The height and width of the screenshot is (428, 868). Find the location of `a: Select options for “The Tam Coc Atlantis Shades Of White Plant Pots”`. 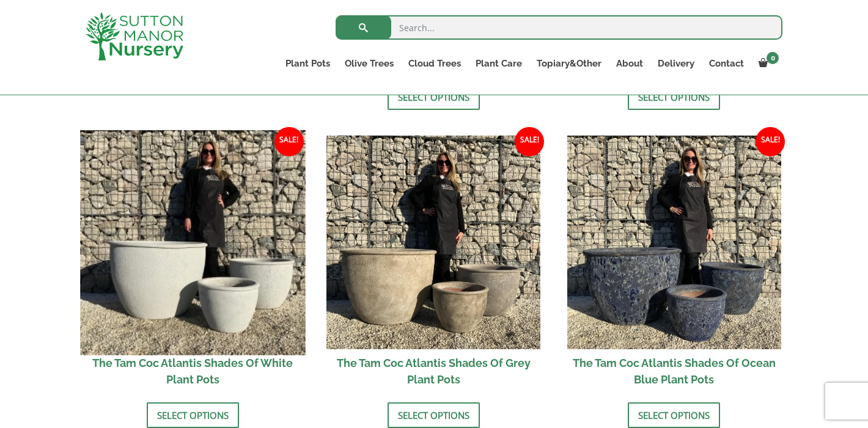

a: Select options for “The Tam Coc Atlantis Shades Of White Plant Pots” is located at coordinates (192, 415).